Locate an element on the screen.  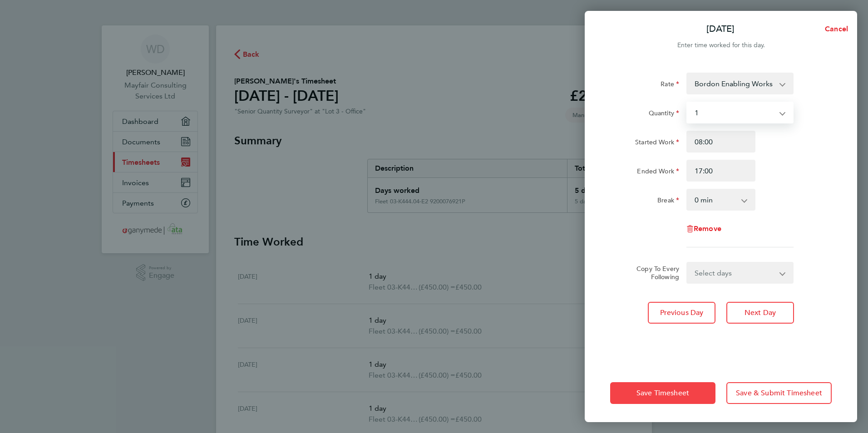
span: Remove is located at coordinates (708, 229).